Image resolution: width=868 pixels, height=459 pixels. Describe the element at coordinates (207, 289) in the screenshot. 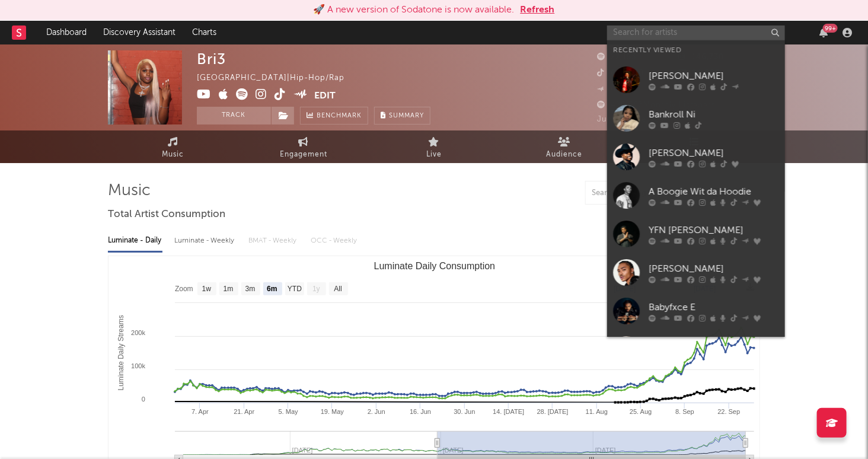

I see `text: 1w` at that location.